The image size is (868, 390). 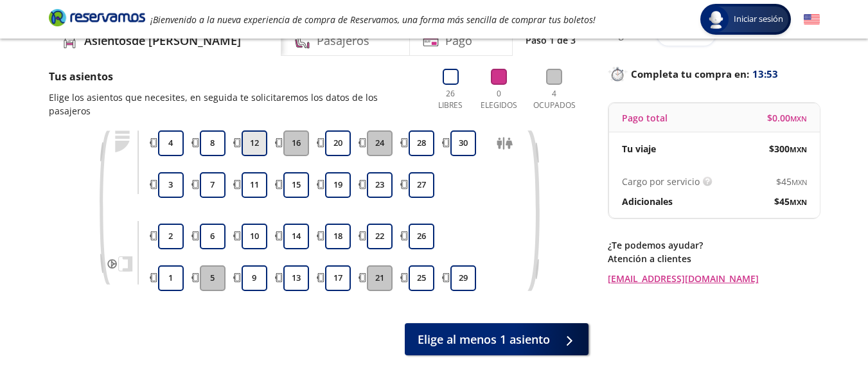 I want to click on button: 3, so click(x=171, y=185).